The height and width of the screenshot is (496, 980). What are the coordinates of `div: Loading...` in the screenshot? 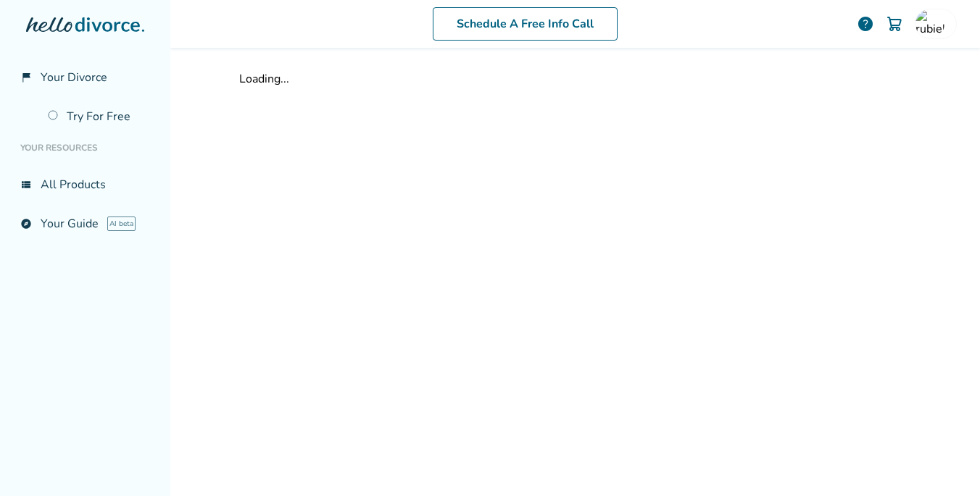 It's located at (575, 79).